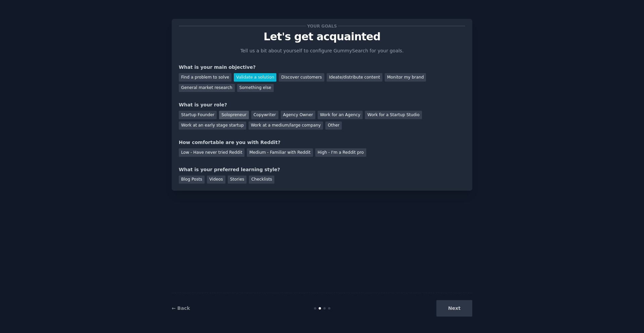  What do you see at coordinates (322, 67) in the screenshot?
I see `div: What is your main objective?` at bounding box center [322, 67].